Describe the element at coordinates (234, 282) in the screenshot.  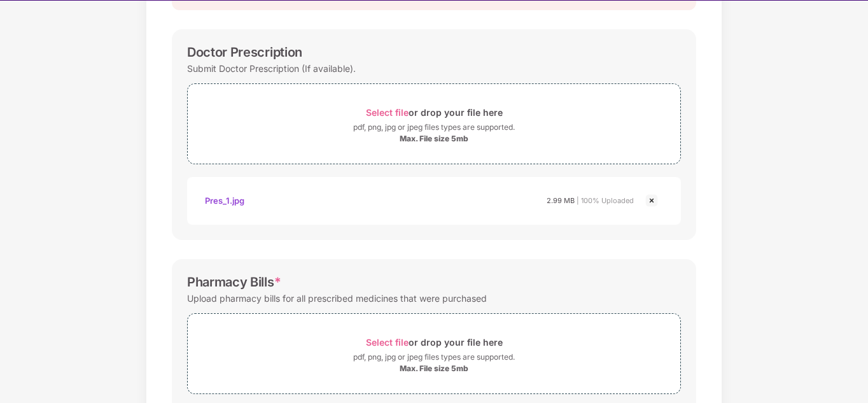
I see `div: Pharmacy Bills` at that location.